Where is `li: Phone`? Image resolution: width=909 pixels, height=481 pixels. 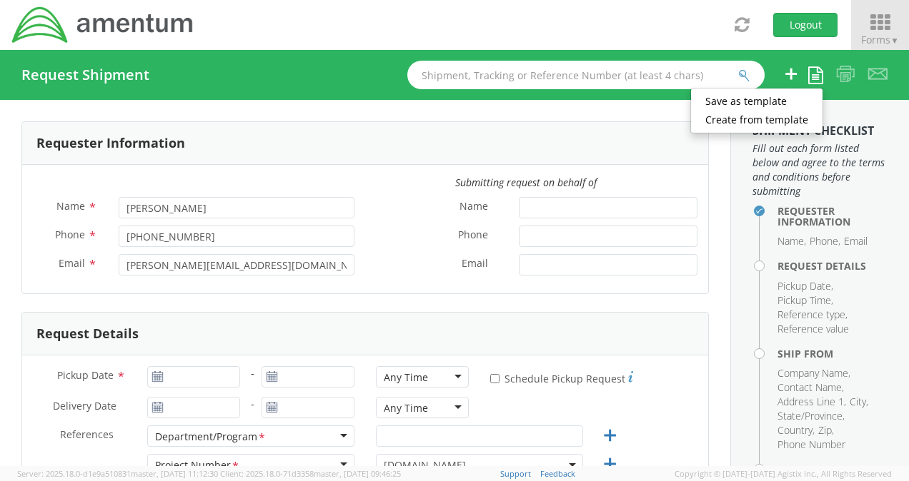
li: Phone is located at coordinates (824, 241).